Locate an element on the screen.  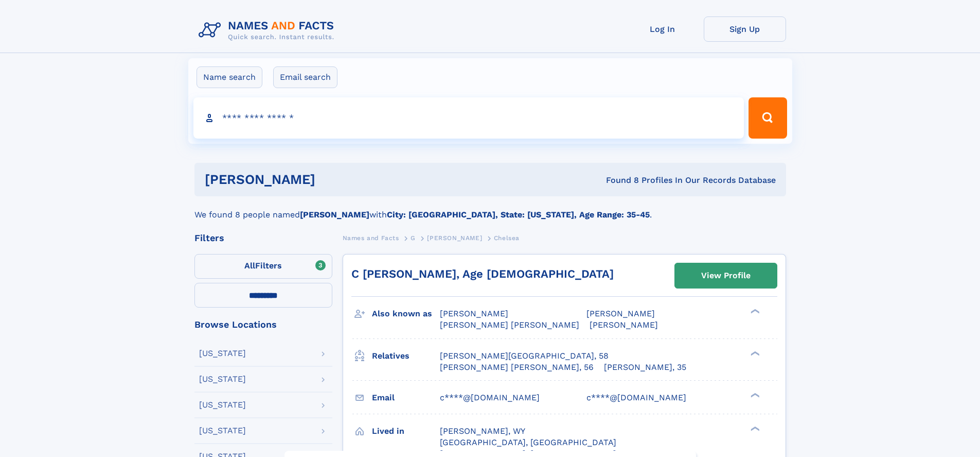
a: Sign Up is located at coordinates (745, 29).